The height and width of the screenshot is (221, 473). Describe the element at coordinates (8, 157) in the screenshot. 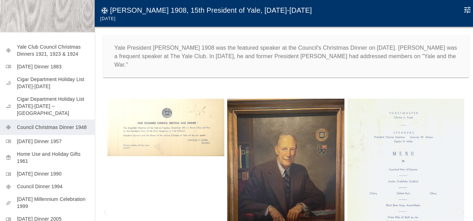

I see `span: featured_seasonal_and_gifts` at that location.